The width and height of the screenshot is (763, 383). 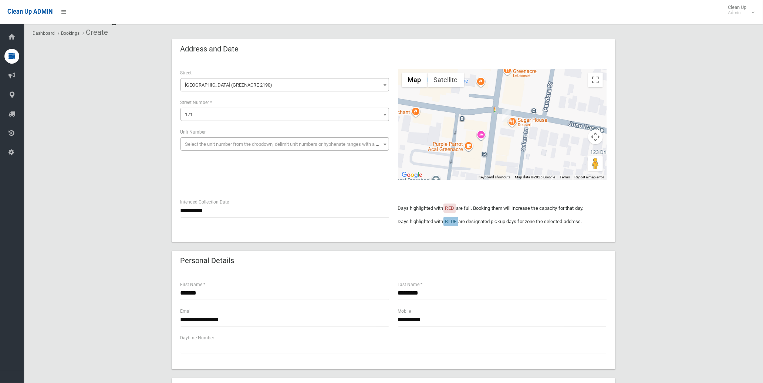 I want to click on span: Map data ©2025 Google, so click(x=535, y=177).